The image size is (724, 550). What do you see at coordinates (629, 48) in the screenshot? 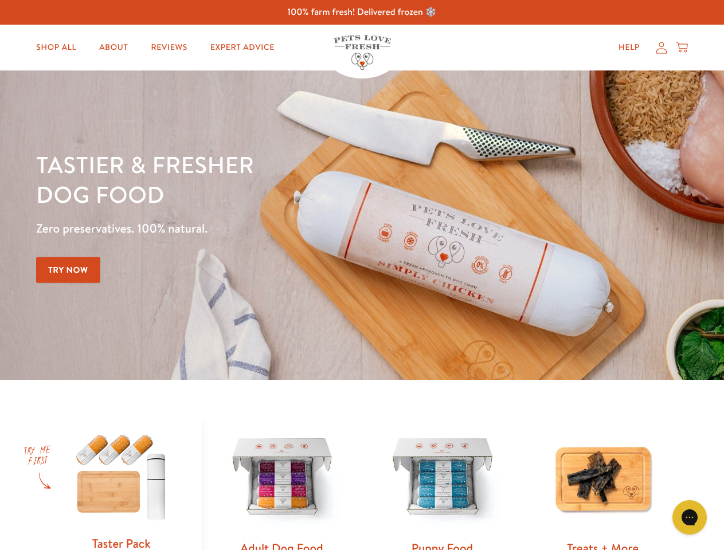
I see `a: Help` at bounding box center [629, 48].